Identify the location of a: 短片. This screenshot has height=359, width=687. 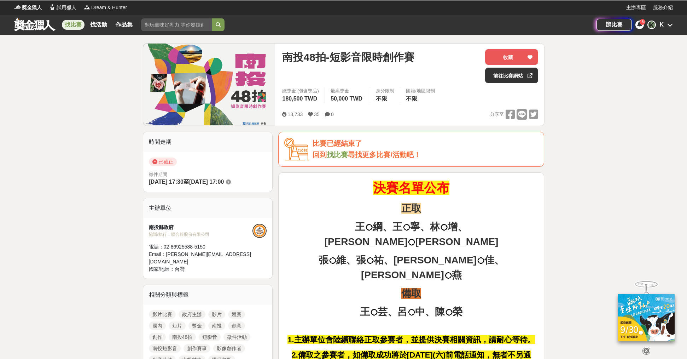
(177, 325).